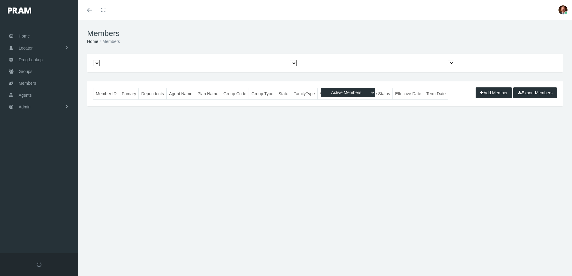 This screenshot has height=276, width=572. What do you see at coordinates (92, 41) in the screenshot?
I see `a: Home` at bounding box center [92, 41].